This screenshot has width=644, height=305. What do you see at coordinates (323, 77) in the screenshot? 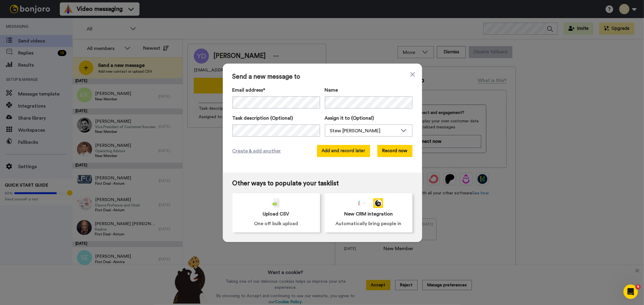
I see `span: Send a new message to` at bounding box center [323, 77].